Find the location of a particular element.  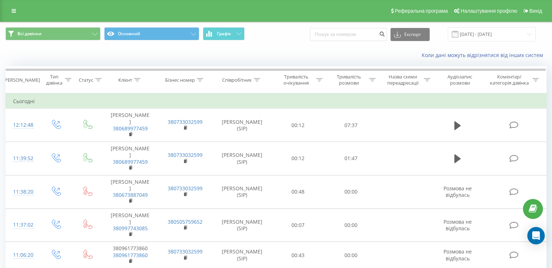

div: 11:37:02 is located at coordinates (23, 225).